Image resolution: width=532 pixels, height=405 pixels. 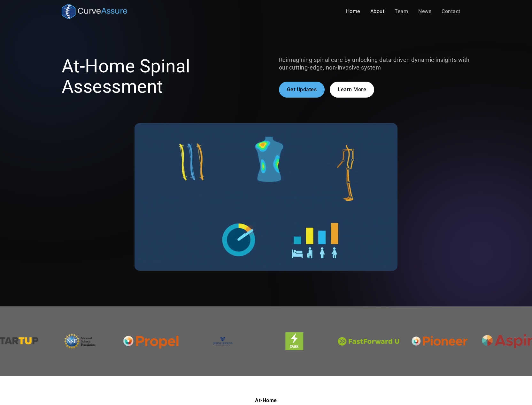 I want to click on a: Contact, so click(x=451, y=11).